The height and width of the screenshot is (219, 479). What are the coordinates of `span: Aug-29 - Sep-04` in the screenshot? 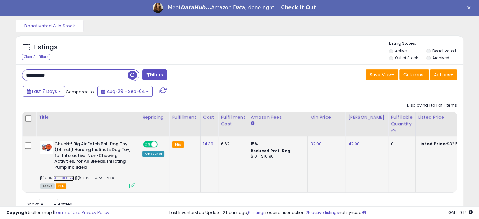 It's located at (126, 91).